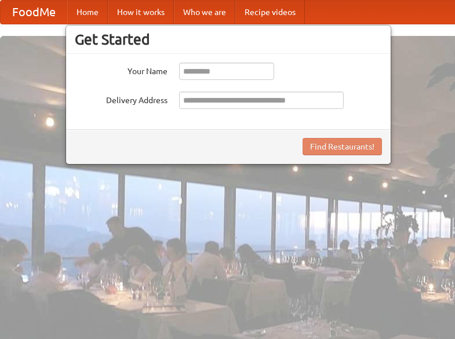 This screenshot has height=339, width=455. I want to click on a: Home, so click(88, 12).